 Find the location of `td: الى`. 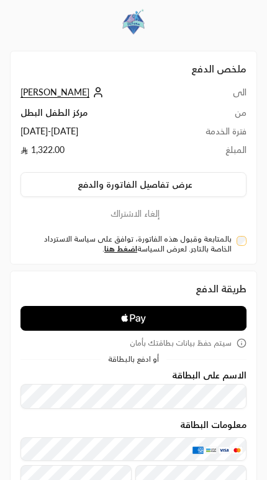

td: الى is located at coordinates (210, 96).